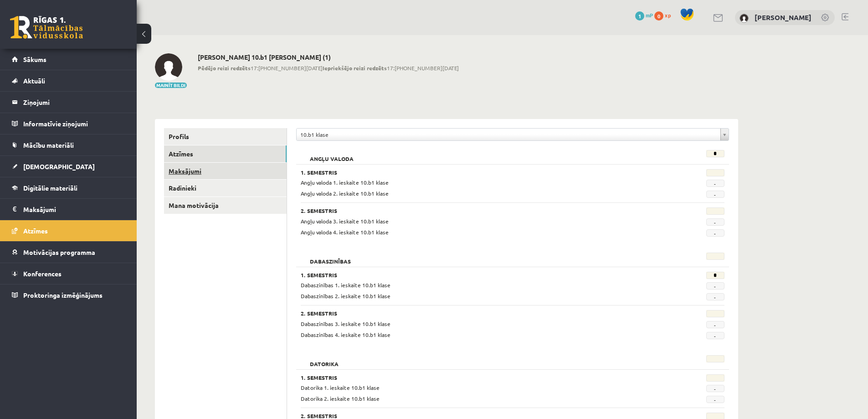 The width and height of the screenshot is (868, 419). What do you see at coordinates (225, 137) in the screenshot?
I see `a: Profils` at bounding box center [225, 137].